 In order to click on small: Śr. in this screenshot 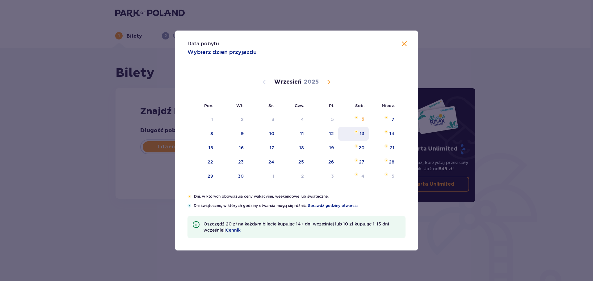, I will do `click(271, 106)`.